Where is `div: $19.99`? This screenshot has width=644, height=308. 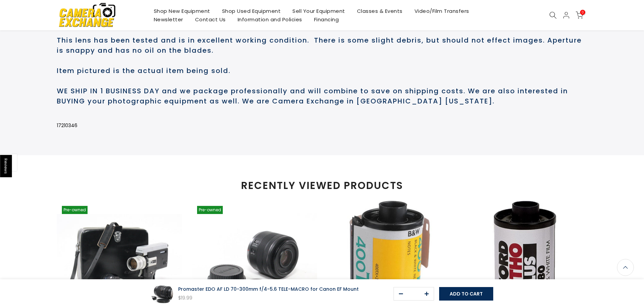 div: $19.99 is located at coordinates (268, 298).